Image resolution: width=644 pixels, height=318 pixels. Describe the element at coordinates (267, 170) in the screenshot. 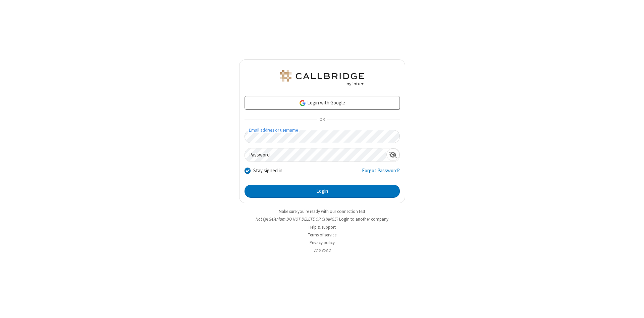

I see `label: Stay signed in` at that location.